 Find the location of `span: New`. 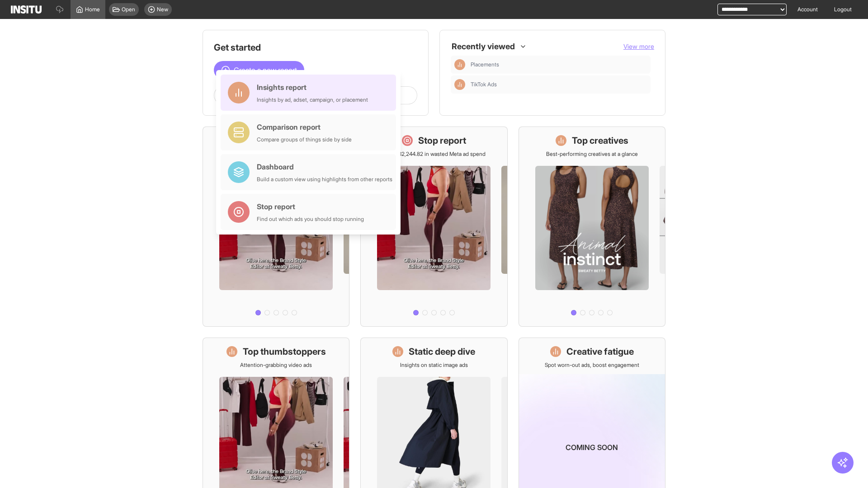

span: New is located at coordinates (162, 10).